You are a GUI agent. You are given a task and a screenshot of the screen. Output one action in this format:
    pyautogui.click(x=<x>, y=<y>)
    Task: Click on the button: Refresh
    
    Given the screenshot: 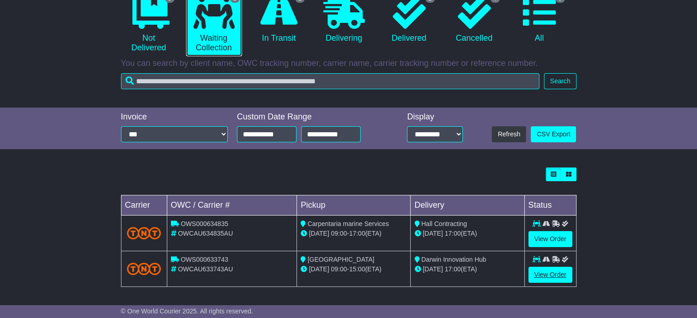 What is the action you would take?
    pyautogui.click(x=508, y=134)
    